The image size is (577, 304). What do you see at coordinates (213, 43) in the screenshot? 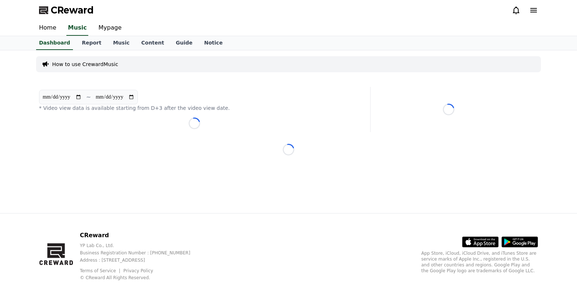
I see `a: Notice` at bounding box center [213, 43].